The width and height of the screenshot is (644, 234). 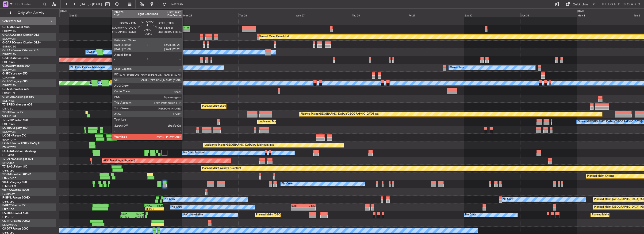 What do you see at coordinates (267, 15) in the screenshot?
I see `div: Tue 26` at bounding box center [267, 15].